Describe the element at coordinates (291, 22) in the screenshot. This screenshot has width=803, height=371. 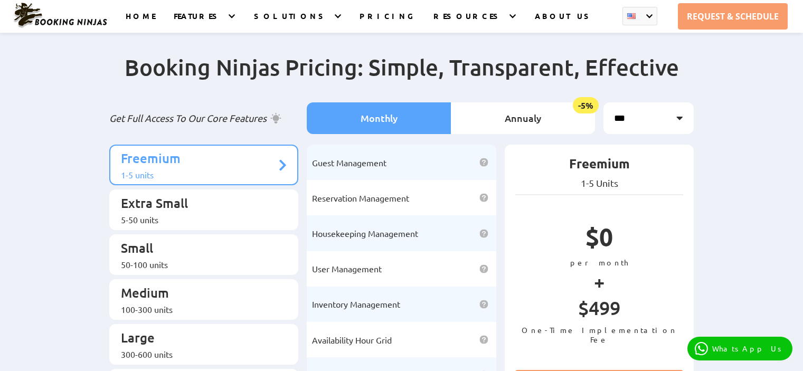
I see `a: SOLUTIONS` at that location.